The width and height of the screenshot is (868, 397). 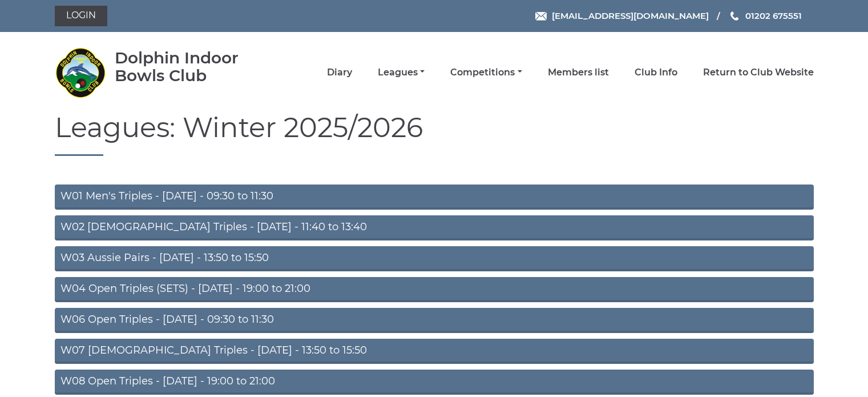 What do you see at coordinates (765, 16) in the screenshot?
I see `a: Phone us 01202 675551` at bounding box center [765, 16].